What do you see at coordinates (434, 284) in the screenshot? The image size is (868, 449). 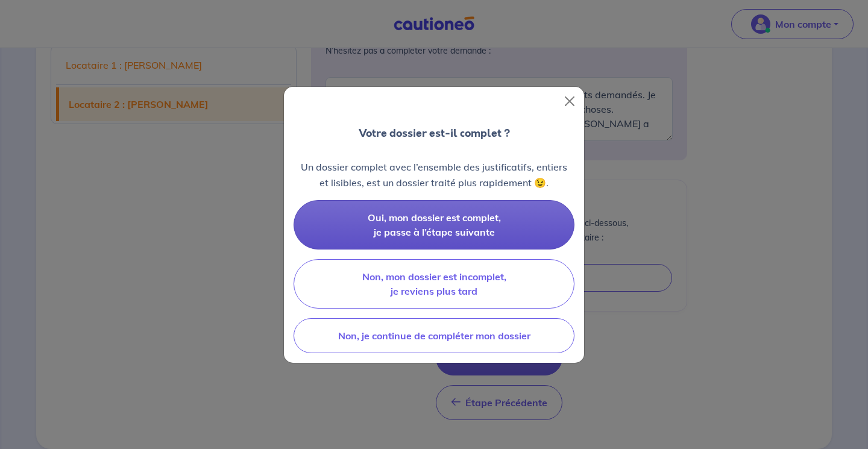 I see `button: Non, mon dossier est incomplet, je reviens plus tard` at bounding box center [434, 284].